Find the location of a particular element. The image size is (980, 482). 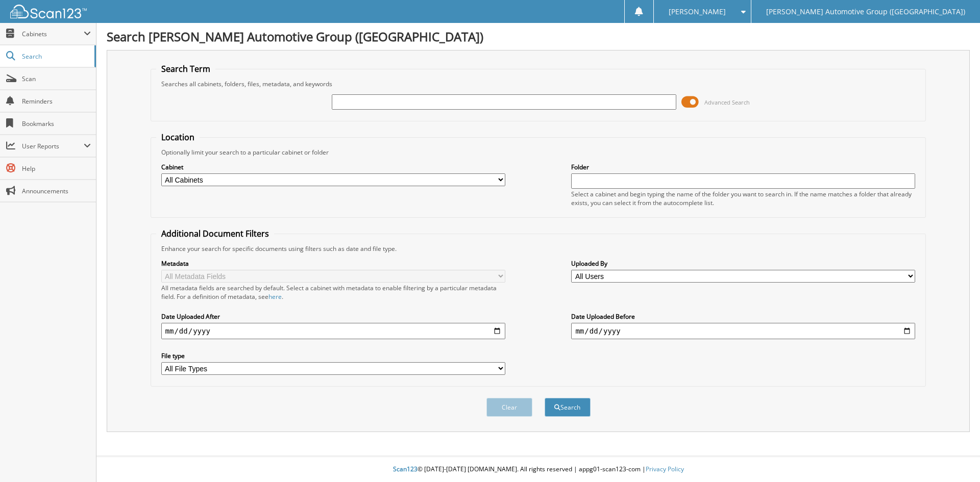

div: Enhance your search for specific documents using filters such as date and file type. is located at coordinates (538, 249).